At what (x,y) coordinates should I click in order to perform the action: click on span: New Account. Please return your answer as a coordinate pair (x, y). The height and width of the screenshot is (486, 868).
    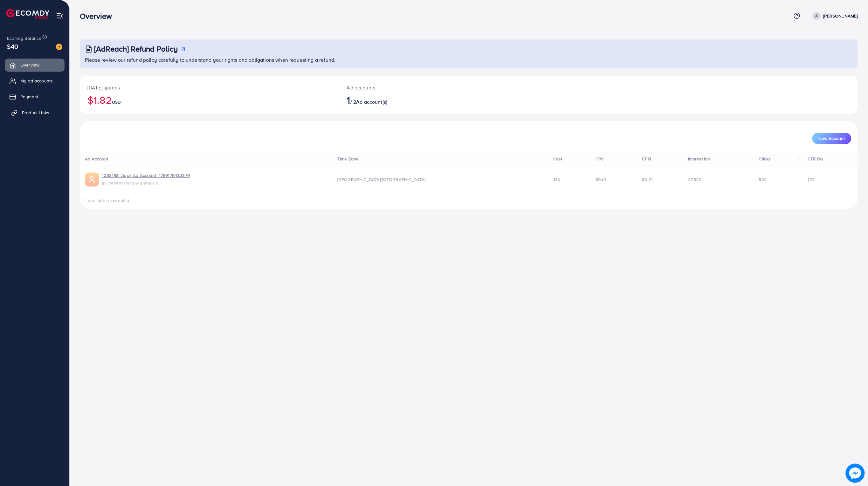
    Looking at the image, I should click on (832, 138).